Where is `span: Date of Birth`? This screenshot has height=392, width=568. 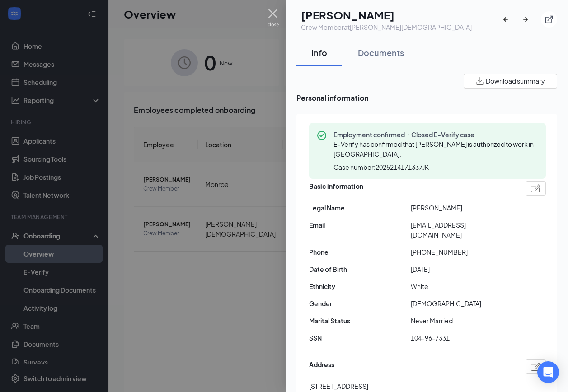 span: Date of Birth is located at coordinates (360, 269).